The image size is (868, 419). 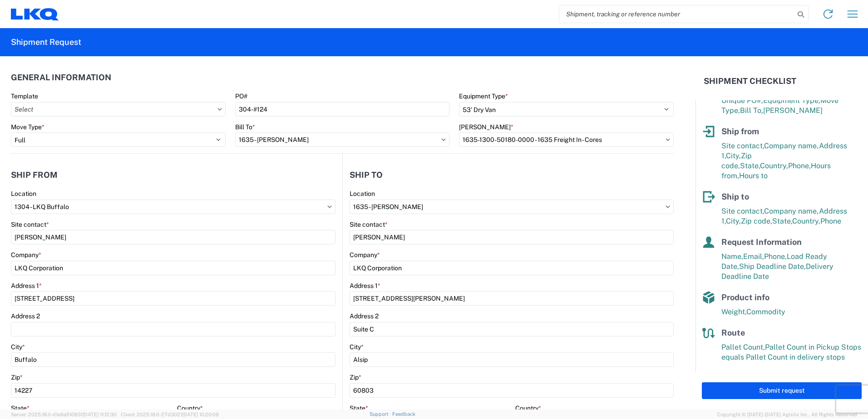 What do you see at coordinates (24, 96) in the screenshot?
I see `label: Template` at bounding box center [24, 96].